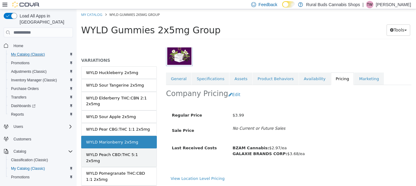 This screenshot has width=416, height=186. I want to click on a: Adjustments (Classic), so click(29, 72).